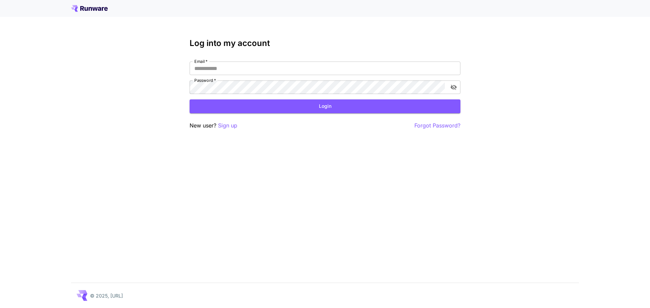 This screenshot has width=650, height=308. I want to click on p: Forgot Password?, so click(437, 126).